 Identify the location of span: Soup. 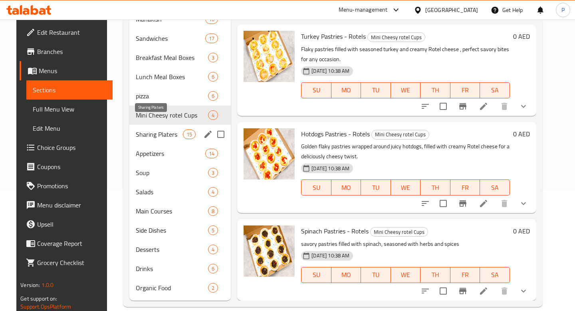
(172, 172).